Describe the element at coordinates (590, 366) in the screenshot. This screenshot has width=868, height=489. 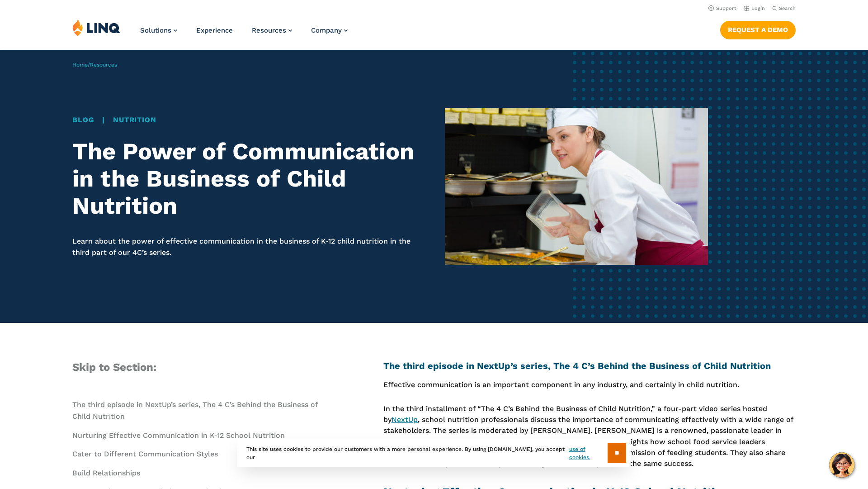
I see `h3: The third episode in NextUp’s series, The 4 C’s Behind the Business of Child Nutrition` at that location.